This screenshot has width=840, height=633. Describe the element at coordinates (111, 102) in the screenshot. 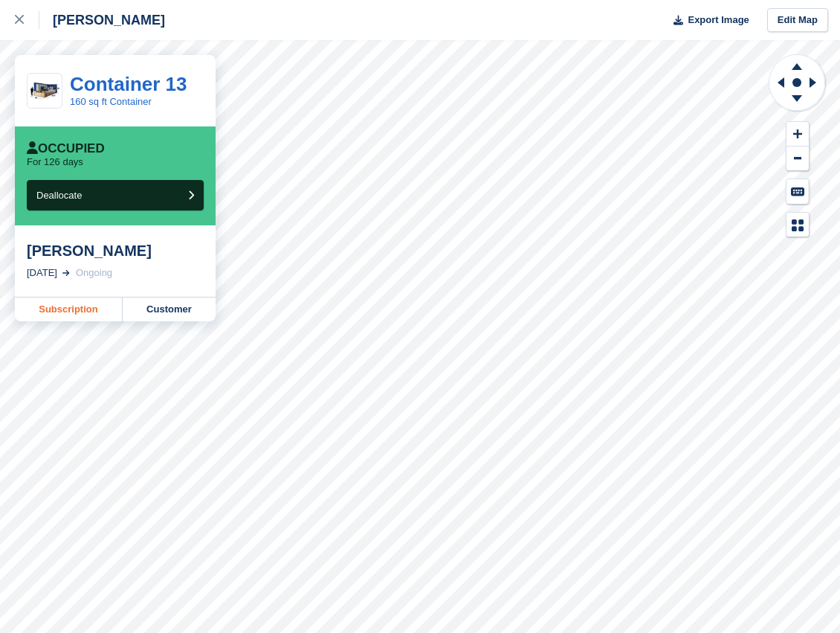

I see `a: 160 sq ft Container` at that location.